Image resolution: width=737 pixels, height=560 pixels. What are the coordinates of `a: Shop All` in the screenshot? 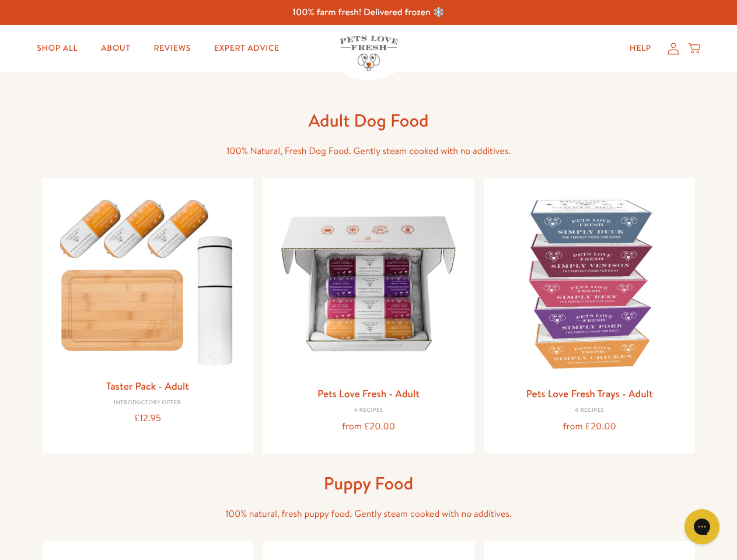 It's located at (57, 49).